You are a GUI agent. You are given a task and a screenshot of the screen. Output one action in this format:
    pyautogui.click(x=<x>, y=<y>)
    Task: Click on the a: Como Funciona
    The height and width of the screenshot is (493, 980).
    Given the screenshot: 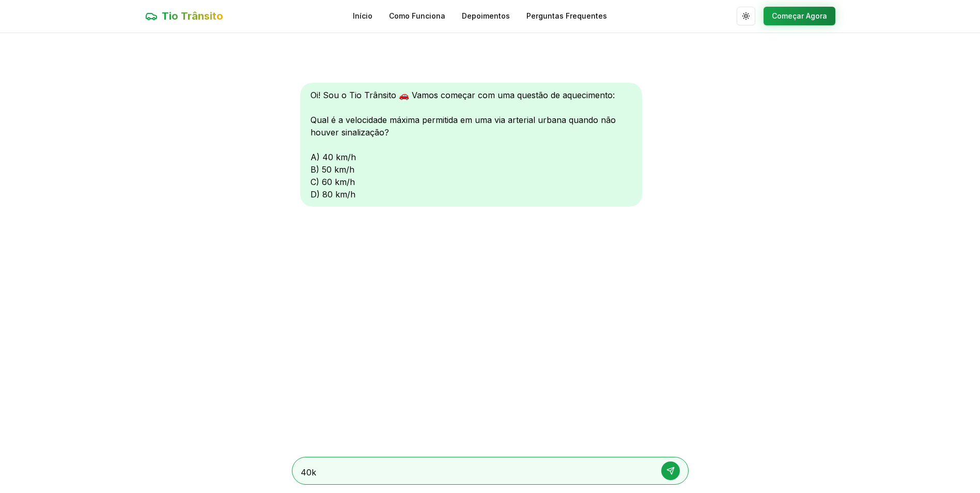 What is the action you would take?
    pyautogui.click(x=416, y=16)
    